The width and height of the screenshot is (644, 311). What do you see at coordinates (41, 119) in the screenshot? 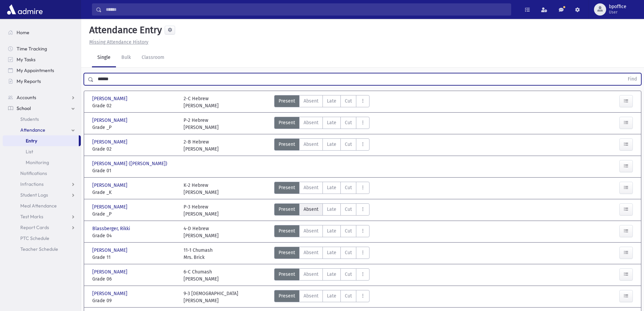
I see `a: Students` at bounding box center [41, 119].